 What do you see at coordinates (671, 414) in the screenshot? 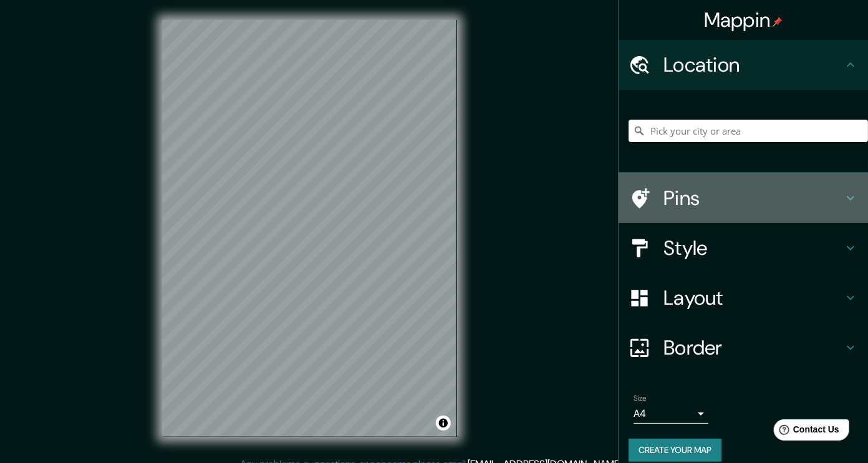
I see `div: A4` at bounding box center [671, 414].